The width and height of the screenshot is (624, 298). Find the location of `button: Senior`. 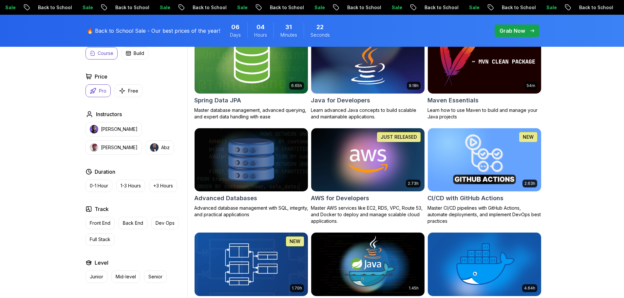

button: Senior is located at coordinates (155, 277).